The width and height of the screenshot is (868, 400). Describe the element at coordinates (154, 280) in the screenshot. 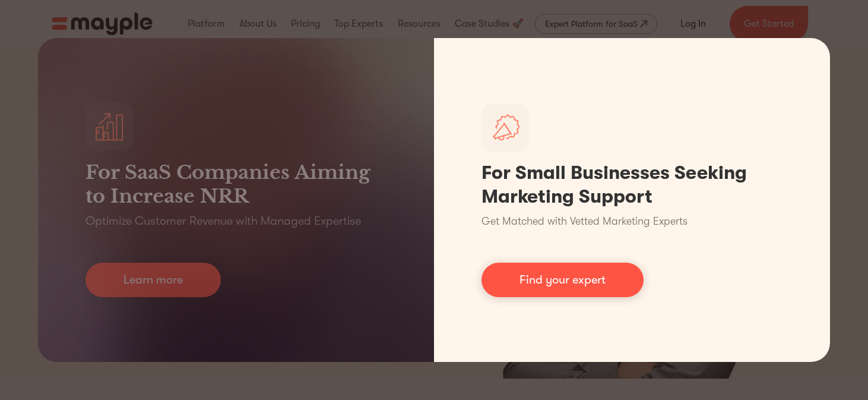

I see `a: Learn more` at that location.